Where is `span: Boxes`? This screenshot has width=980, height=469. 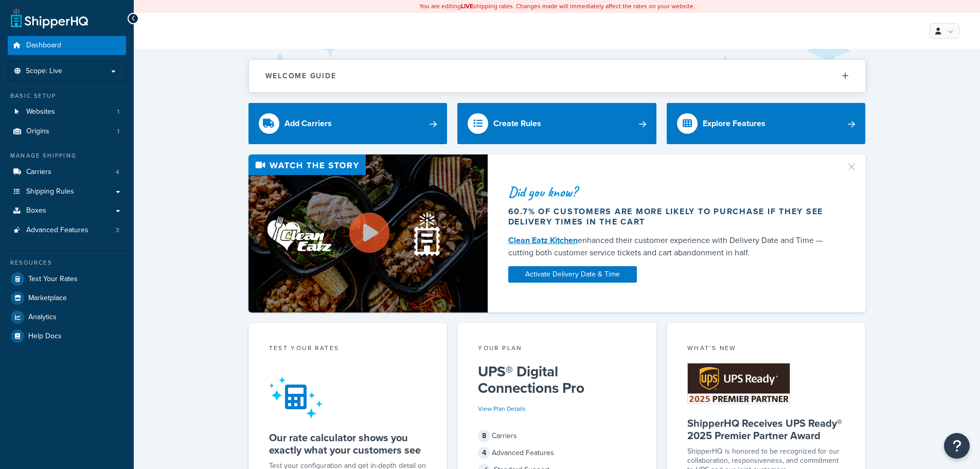
span: Boxes is located at coordinates (36, 210).